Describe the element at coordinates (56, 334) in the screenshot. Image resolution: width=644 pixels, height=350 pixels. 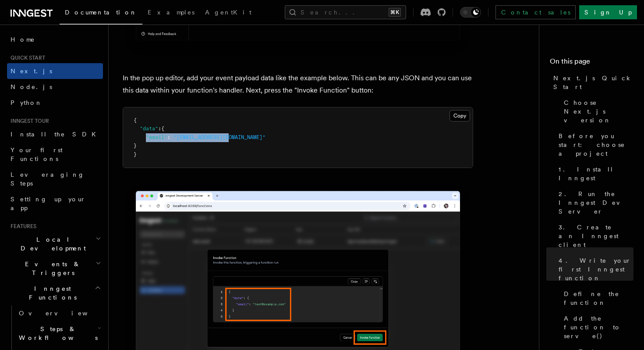
I see `span: Steps & Workflows` at that location.